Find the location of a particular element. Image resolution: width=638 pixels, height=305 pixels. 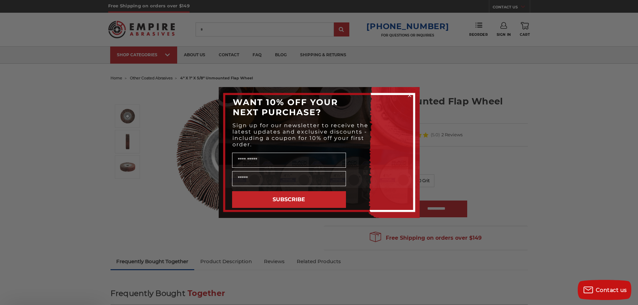

input: Email is located at coordinates (289, 178).